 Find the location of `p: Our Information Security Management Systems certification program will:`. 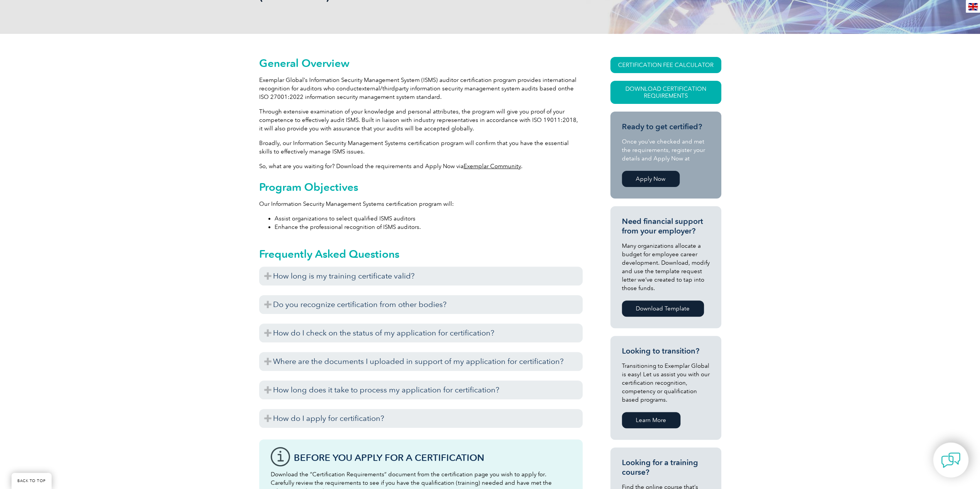

p: Our Information Security Management Systems certification program will: is located at coordinates (421, 204).